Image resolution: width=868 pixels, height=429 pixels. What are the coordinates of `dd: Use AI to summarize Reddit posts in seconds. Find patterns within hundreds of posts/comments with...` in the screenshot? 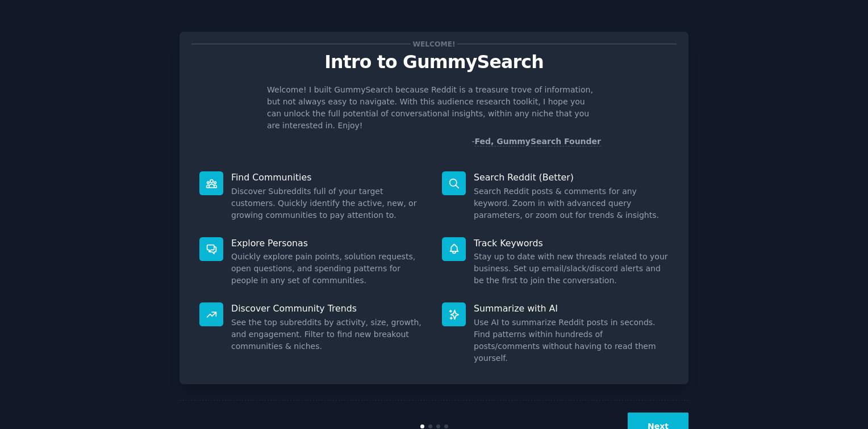 It's located at (570, 340).